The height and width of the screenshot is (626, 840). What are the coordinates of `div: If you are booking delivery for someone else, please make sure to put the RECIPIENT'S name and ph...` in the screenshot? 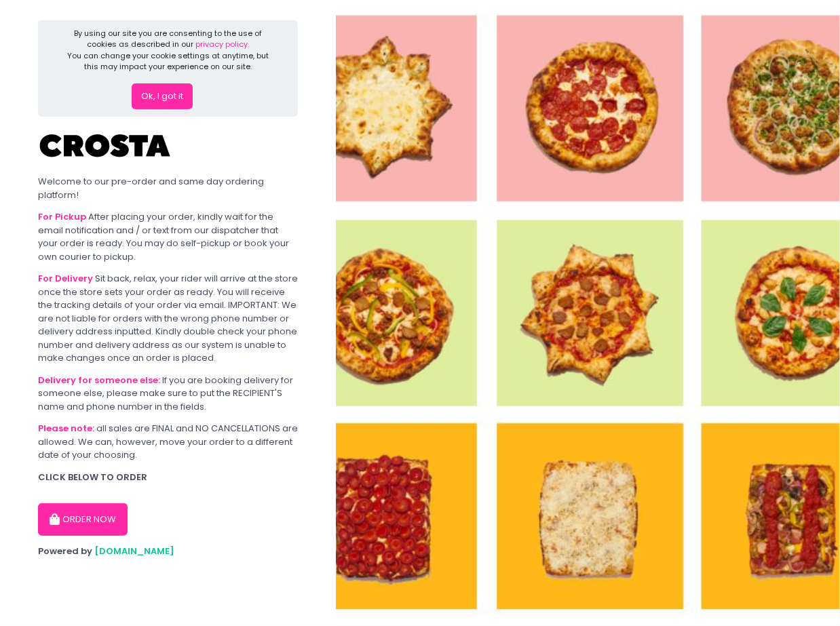 It's located at (168, 394).